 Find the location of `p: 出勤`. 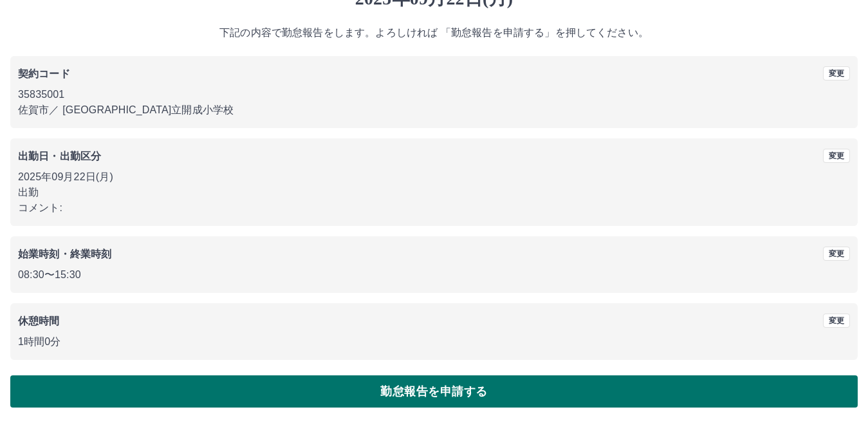

p: 出勤 is located at coordinates (434, 192).